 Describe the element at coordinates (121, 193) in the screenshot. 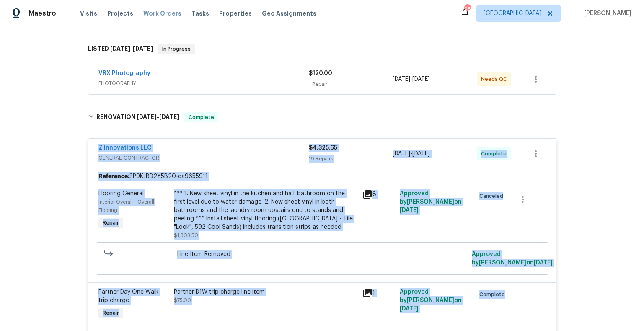

I see `span: Flooring General` at that location.